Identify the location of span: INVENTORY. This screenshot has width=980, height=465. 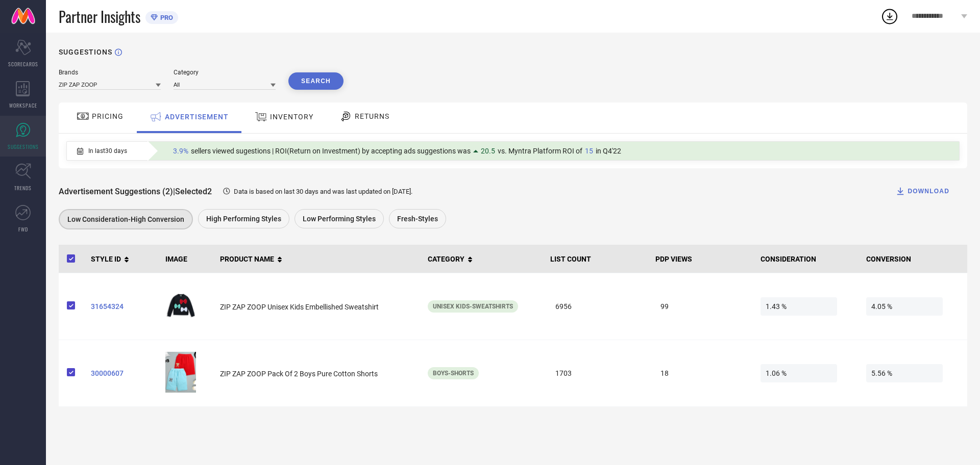
(291, 117).